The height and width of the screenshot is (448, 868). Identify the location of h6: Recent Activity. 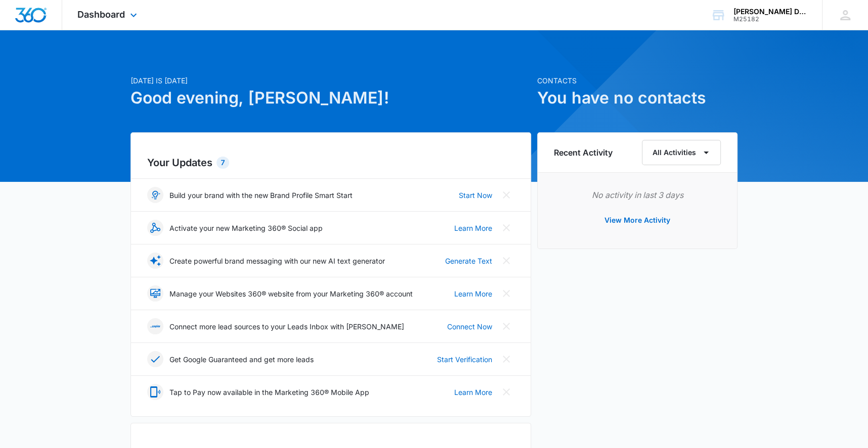
(583, 152).